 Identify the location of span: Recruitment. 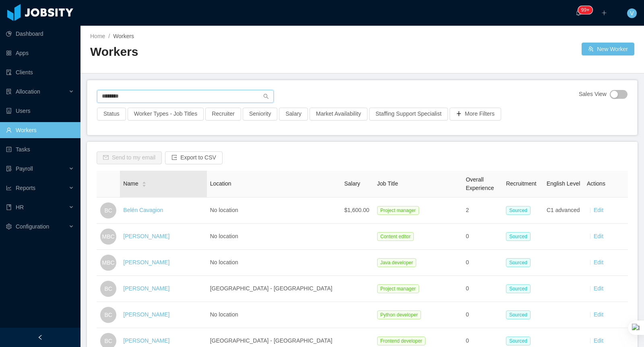
(521, 184).